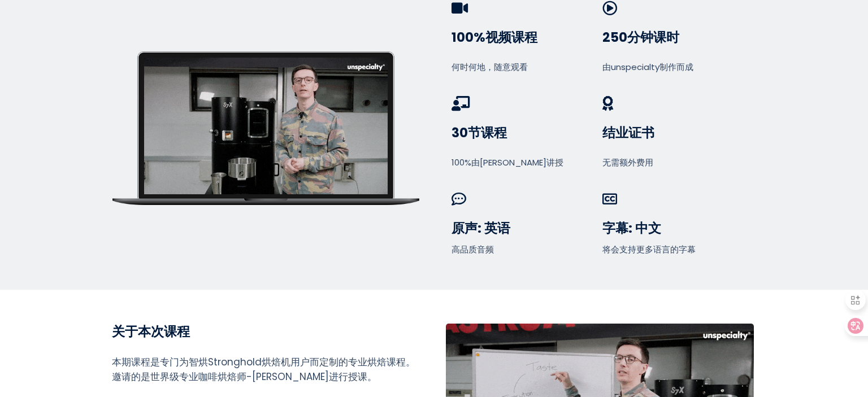 The width and height of the screenshot is (868, 397). I want to click on div: 高品质音频, so click(525, 249).